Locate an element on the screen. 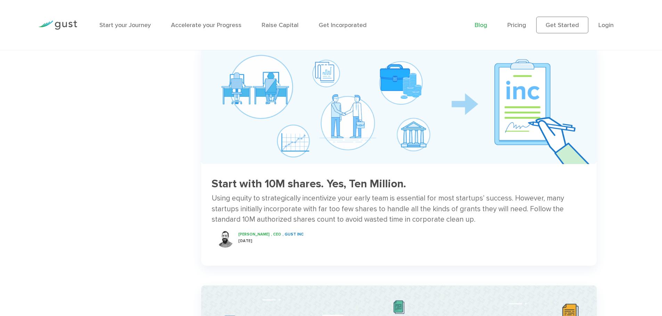 Image resolution: width=662 pixels, height=316 pixels. span: , CEO is located at coordinates (276, 234).